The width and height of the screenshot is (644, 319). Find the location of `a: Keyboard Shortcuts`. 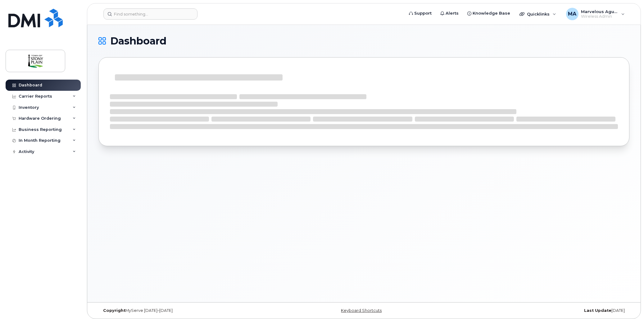

a: Keyboard Shortcuts is located at coordinates (361, 310).